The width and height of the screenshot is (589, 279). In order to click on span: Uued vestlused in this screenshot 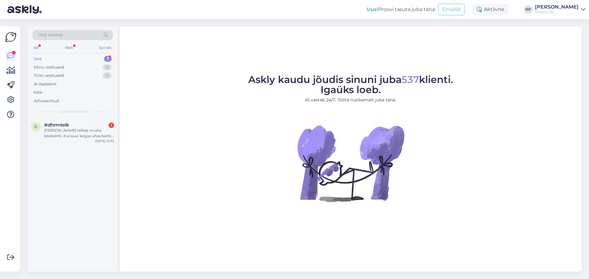, I will do `click(73, 112)`.